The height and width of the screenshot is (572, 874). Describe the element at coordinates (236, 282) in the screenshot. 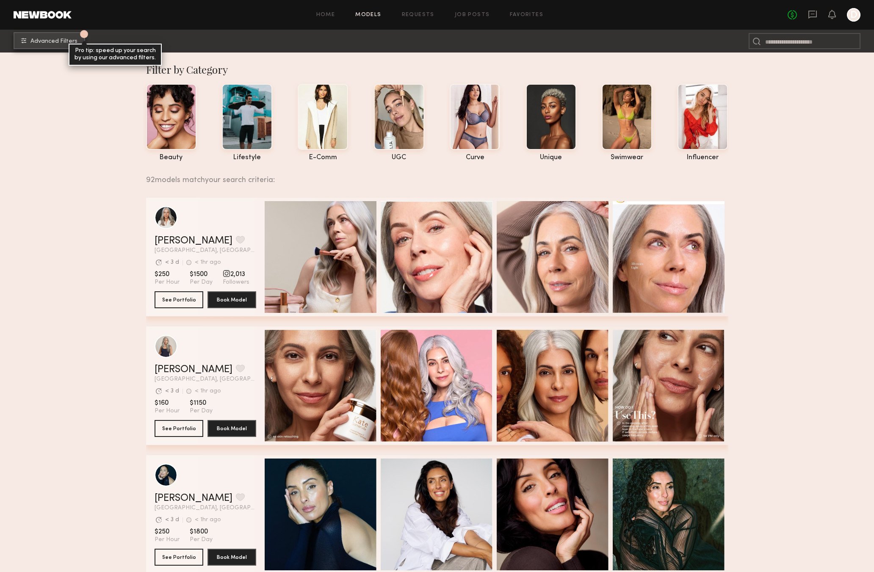

I see `span: Followers` at that location.